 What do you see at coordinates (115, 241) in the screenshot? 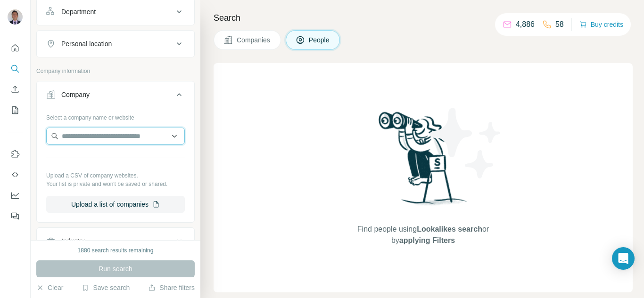
I see `button: Industry` at bounding box center [115, 241].